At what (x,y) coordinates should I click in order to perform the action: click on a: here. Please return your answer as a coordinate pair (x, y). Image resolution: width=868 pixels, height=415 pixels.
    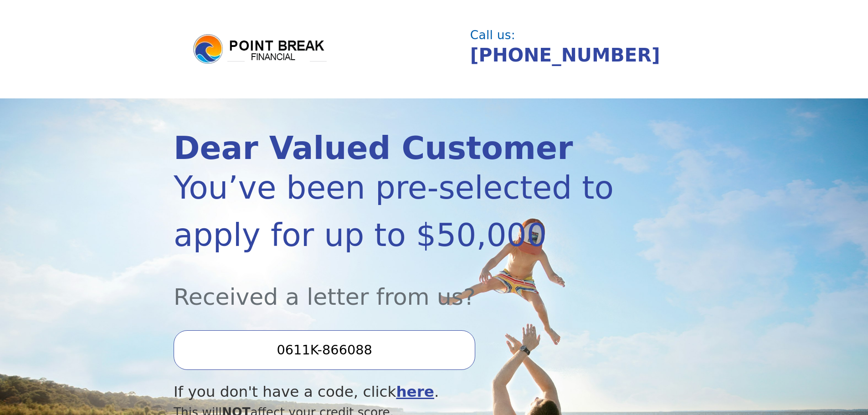
    Looking at the image, I should click on (415, 392).